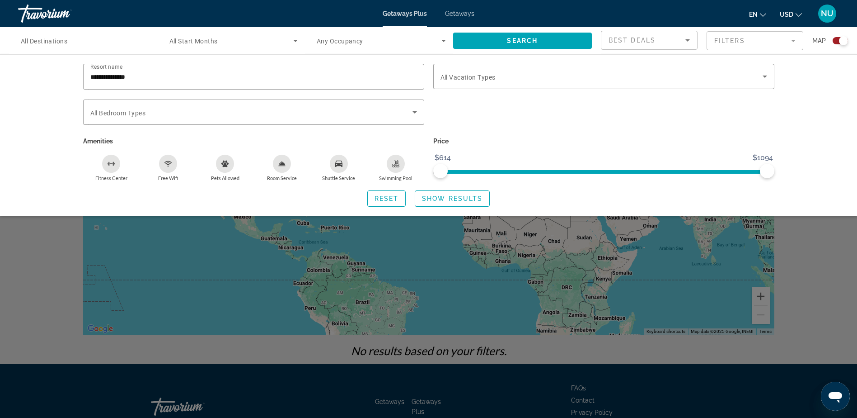 The height and width of the screenshot is (418, 857). Describe the element at coordinates (339, 168) in the screenshot. I see `button: Shuttle Service` at that location.